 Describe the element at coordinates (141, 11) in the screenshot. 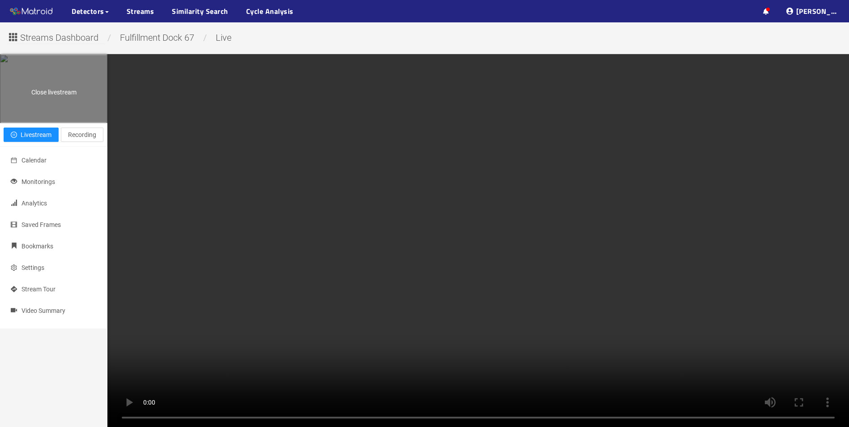

I see `a: Streams` at that location.